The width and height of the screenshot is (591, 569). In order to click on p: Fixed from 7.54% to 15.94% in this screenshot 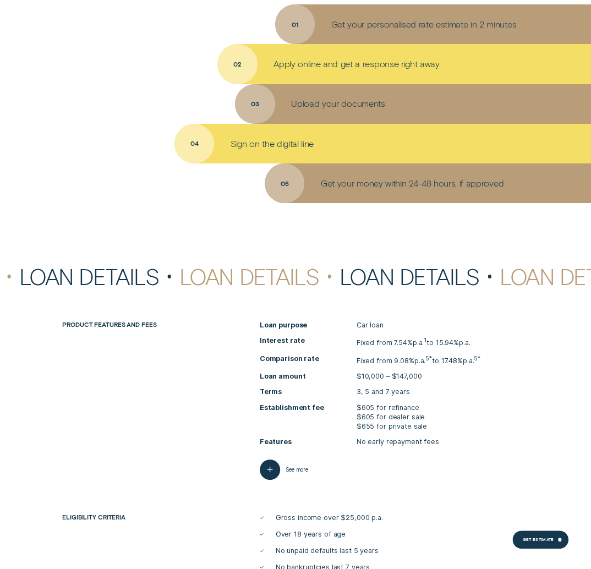, I will do `click(413, 342)`.